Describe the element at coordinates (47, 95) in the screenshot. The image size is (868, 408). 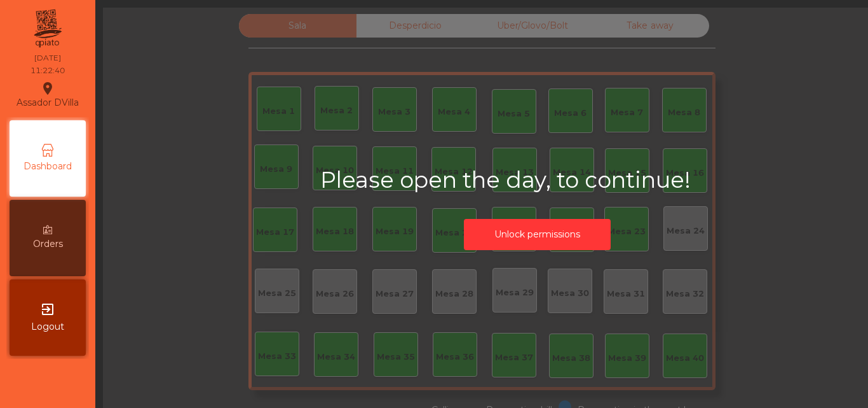
I see `div: Assador DVilla` at that location.